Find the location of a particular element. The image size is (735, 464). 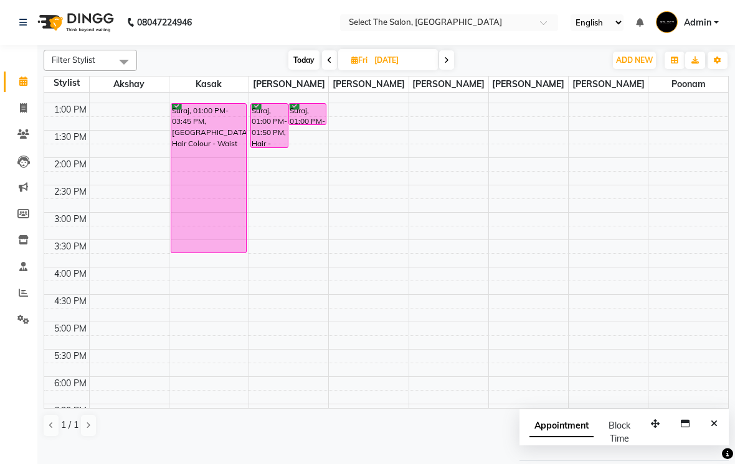

img: Admin is located at coordinates (666, 22).